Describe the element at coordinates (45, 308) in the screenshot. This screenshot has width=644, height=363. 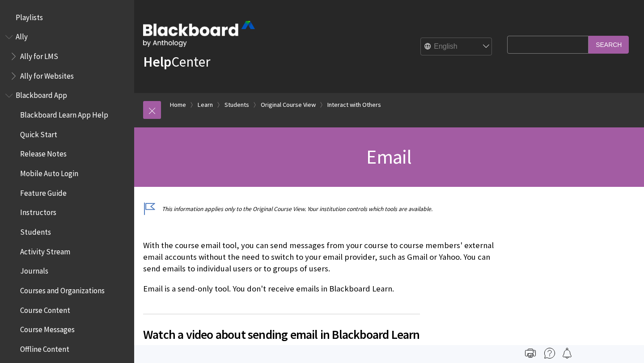
I see `span: Course Content` at that location.